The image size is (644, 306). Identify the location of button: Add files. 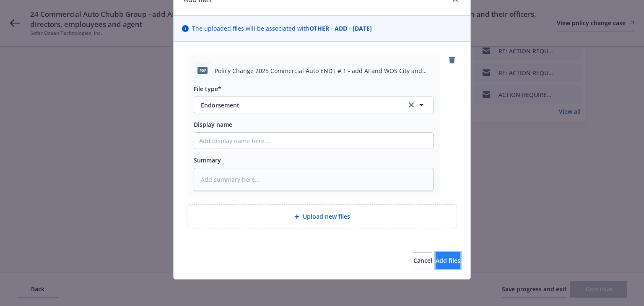
(448, 261).